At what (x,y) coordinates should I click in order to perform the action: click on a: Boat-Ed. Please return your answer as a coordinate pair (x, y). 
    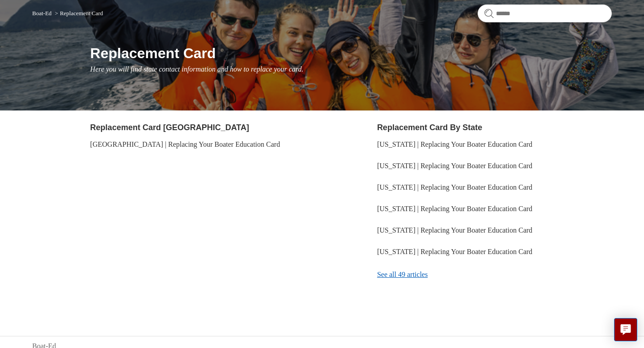
    Looking at the image, I should click on (42, 13).